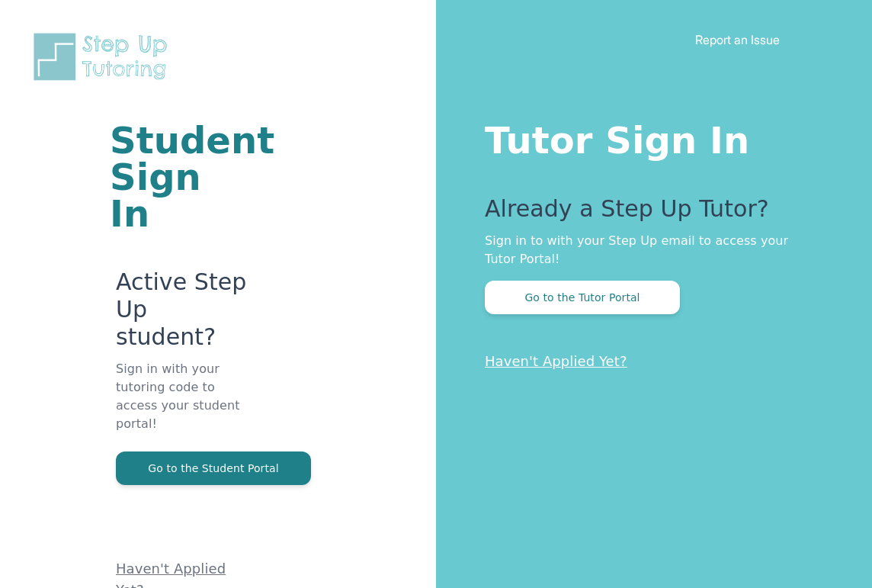  What do you see at coordinates (185, 314) in the screenshot?
I see `p: Active Step Up student?` at bounding box center [185, 314].